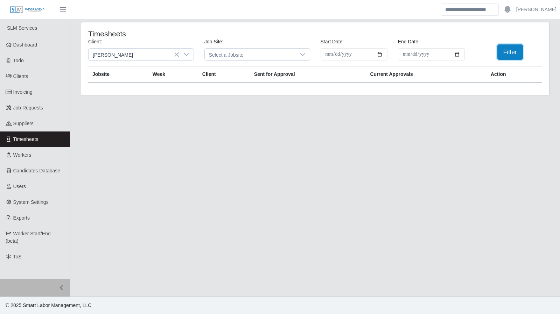 The image size is (560, 314). What do you see at coordinates (23, 124) in the screenshot?
I see `span: Suppliers` at bounding box center [23, 124].